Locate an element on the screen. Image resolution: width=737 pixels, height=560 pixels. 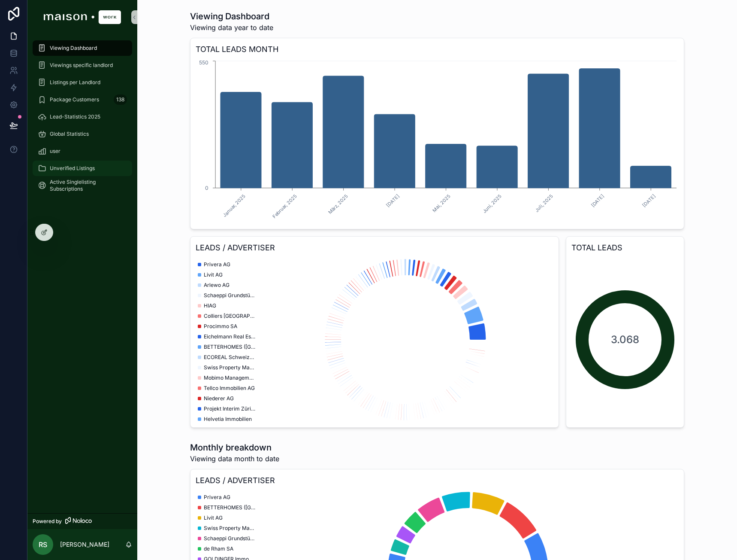
text: Juni, 2025 is located at coordinates (492, 203).